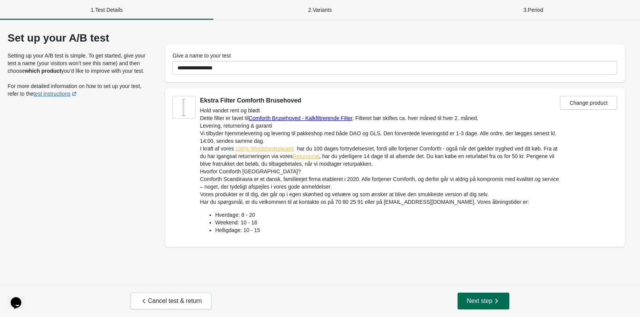 This screenshot has height=317, width=640. What do you see at coordinates (380, 137) in the screenshot?
I see `p: Vi tilbyder hjemmelevering og levering til pakkeshop med både DAO og GLS. Den forventede levering...` at bounding box center [380, 137].